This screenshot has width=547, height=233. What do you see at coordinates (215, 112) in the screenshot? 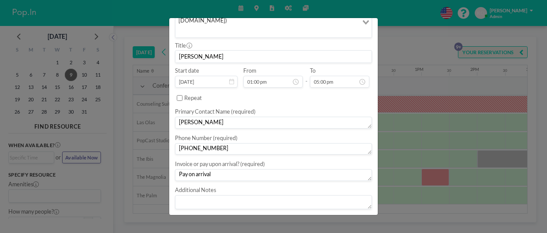
I see `label: Primary Contact Name (required)` at bounding box center [215, 112].